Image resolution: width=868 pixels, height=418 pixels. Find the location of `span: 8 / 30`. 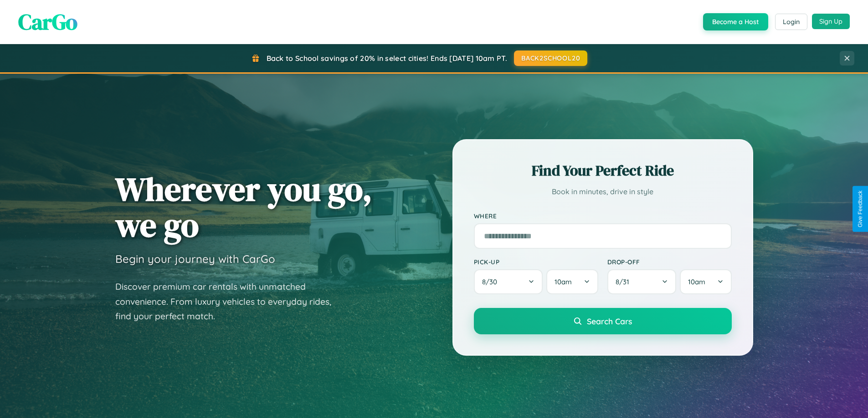

span: 8 / 30 is located at coordinates (491, 282).